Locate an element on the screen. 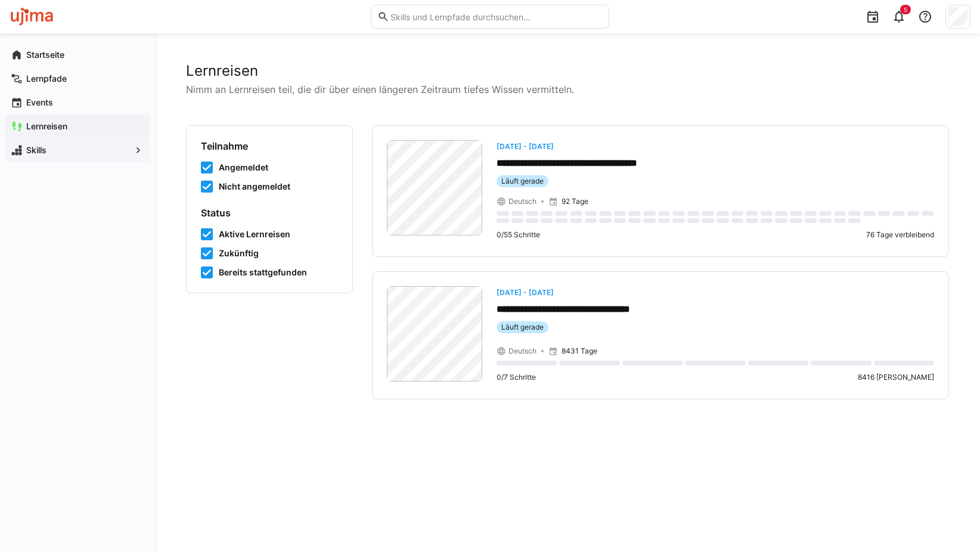 The height and width of the screenshot is (552, 980). p: Nimm an Lernreisen teil, die dir über einen längeren Zeitraum tiefes Wissen vermitteln. is located at coordinates (567, 89).